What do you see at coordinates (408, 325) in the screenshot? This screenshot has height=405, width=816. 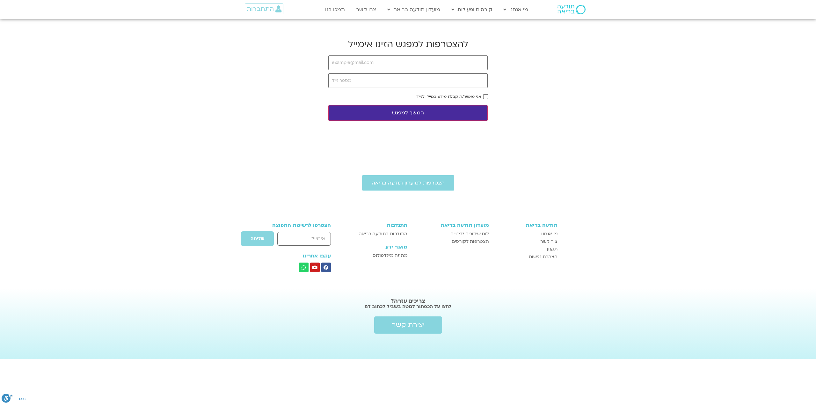 I see `a: יצירת קשר` at bounding box center [408, 325].